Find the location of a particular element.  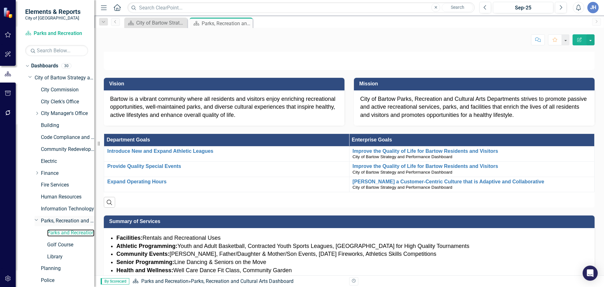

a: Code Compliance and Neighborhood Services is located at coordinates (68, 137).